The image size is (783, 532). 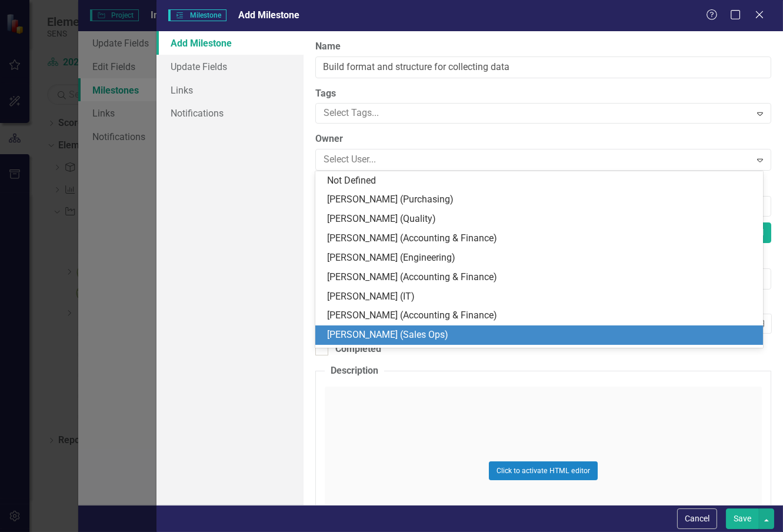 I want to click on label: Owner, so click(x=543, y=139).